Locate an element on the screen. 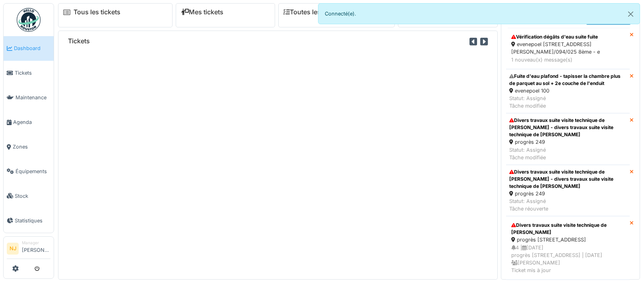 Image resolution: width=644 pixels, height=282 pixels. a: Zones is located at coordinates (28, 147).